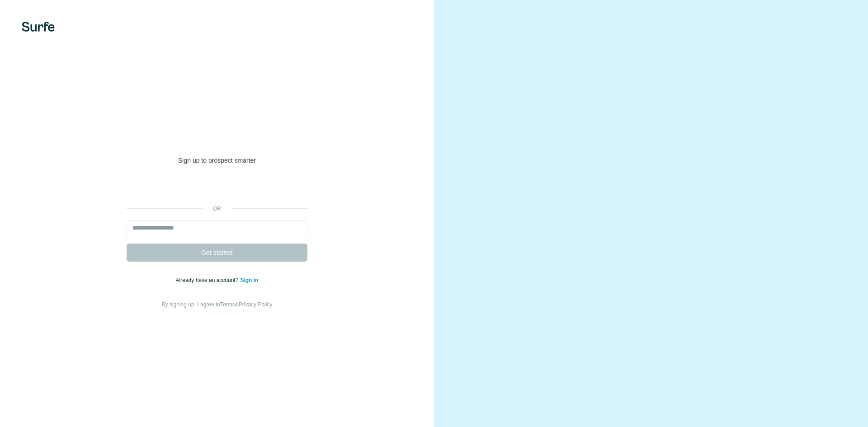 This screenshot has height=427, width=868. What do you see at coordinates (256, 305) in the screenshot?
I see `a: Privacy Policy` at bounding box center [256, 305].